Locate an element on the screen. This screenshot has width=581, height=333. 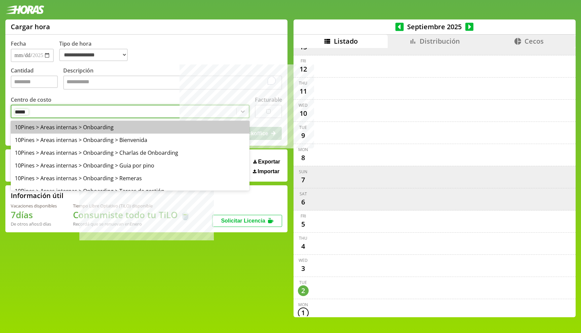
div: 10Pines > Areas internas > Onboarding > Charlas de Onboarding is located at coordinates (130, 153).